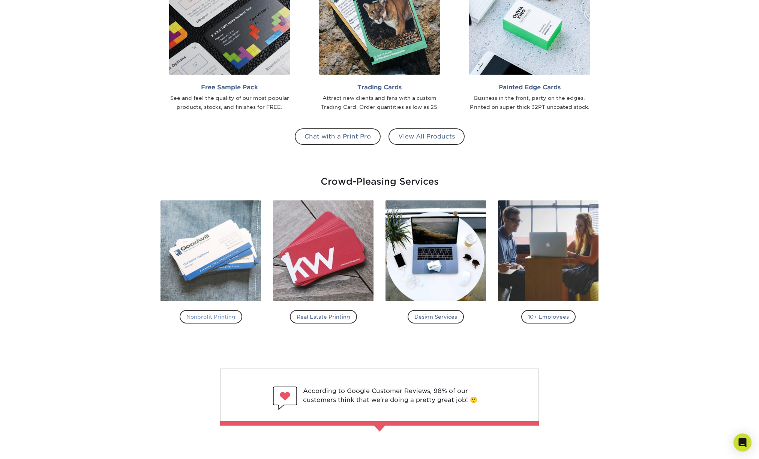  Describe the element at coordinates (211, 251) in the screenshot. I see `img: Nonprofit Printing` at that location.